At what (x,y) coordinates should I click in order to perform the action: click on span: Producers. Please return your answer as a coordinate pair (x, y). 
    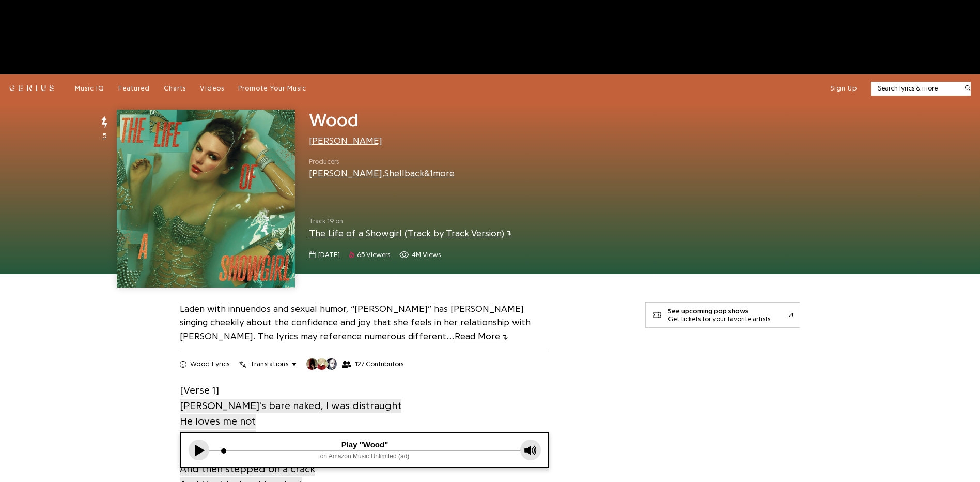
    Looking at the image, I should click on (382, 162).